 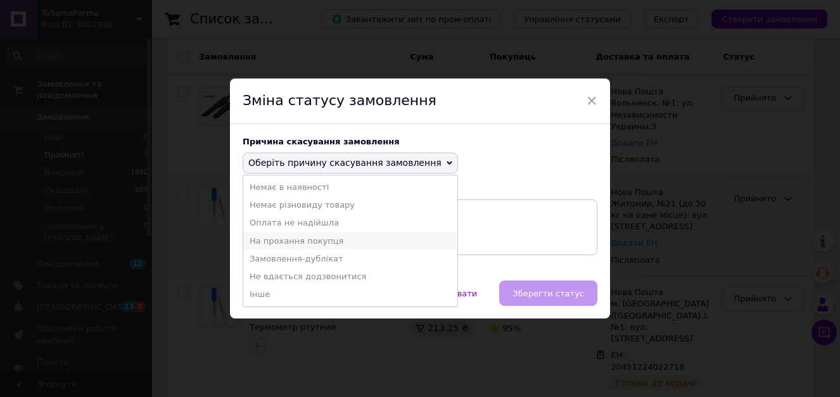 What do you see at coordinates (420, 101) in the screenshot?
I see `div: Зміна статусу замовлення` at bounding box center [420, 101].